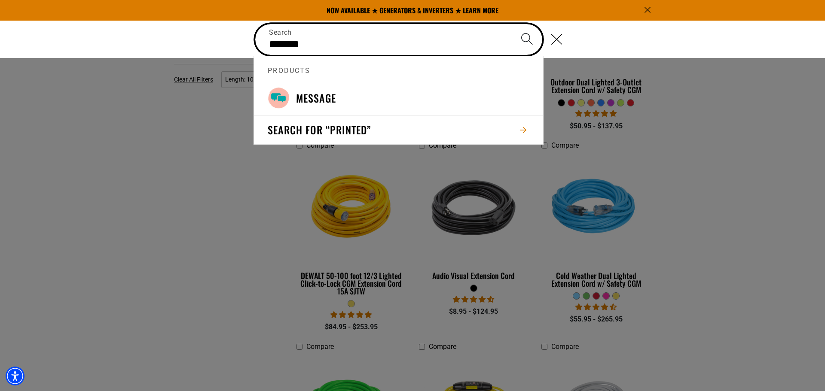 Image resolution: width=825 pixels, height=391 pixels. I want to click on button: Close, so click(557, 39).